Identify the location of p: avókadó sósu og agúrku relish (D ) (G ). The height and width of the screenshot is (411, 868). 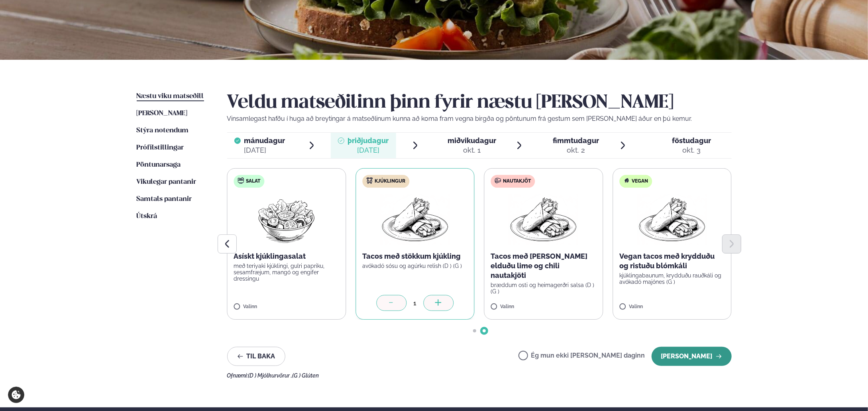
(415, 266).